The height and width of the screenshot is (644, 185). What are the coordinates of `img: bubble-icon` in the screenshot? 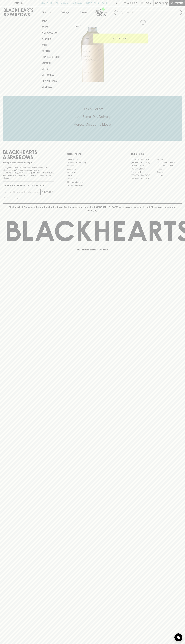 It's located at (179, 638).